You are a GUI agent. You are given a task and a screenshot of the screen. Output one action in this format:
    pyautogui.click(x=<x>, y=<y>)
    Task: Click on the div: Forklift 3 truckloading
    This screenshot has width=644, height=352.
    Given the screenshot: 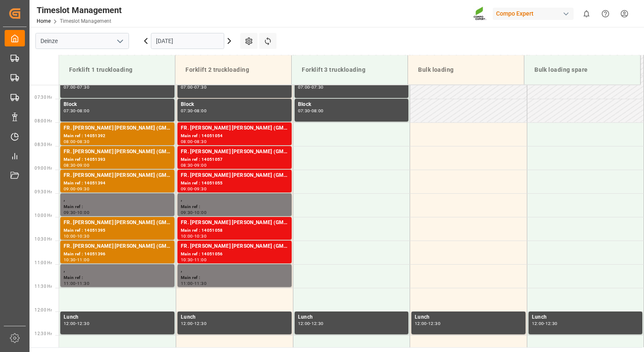 What is the action you would take?
    pyautogui.click(x=349, y=69)
    